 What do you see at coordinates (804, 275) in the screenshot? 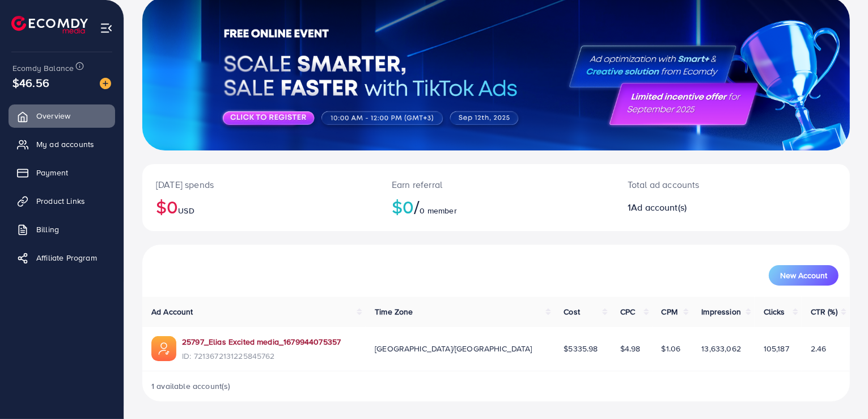
I see `span: New Account` at bounding box center [804, 275].